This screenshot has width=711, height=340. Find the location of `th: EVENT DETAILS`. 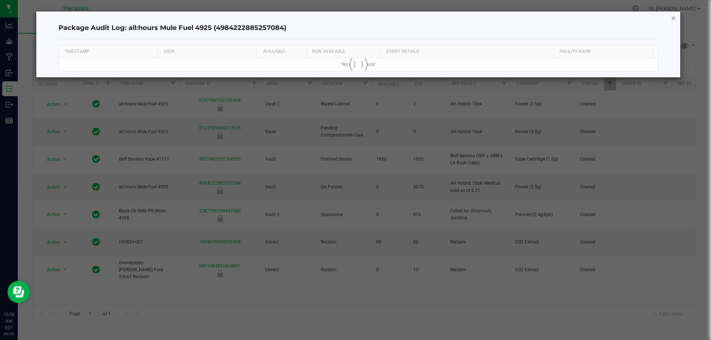

th: EVENT DETAILS is located at coordinates (467, 52).